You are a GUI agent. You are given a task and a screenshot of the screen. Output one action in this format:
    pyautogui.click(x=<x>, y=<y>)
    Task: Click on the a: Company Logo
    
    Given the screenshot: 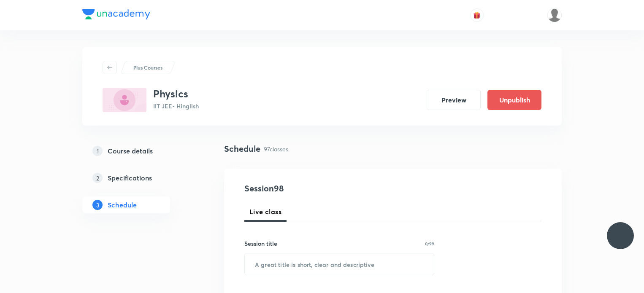 What is the action you would take?
    pyautogui.click(x=116, y=15)
    